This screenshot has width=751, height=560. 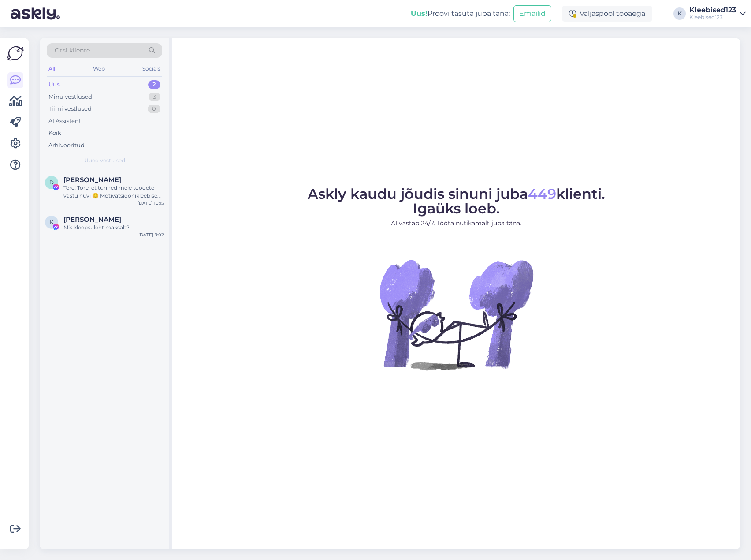 I want to click on span: Otsi kliente, so click(x=72, y=50).